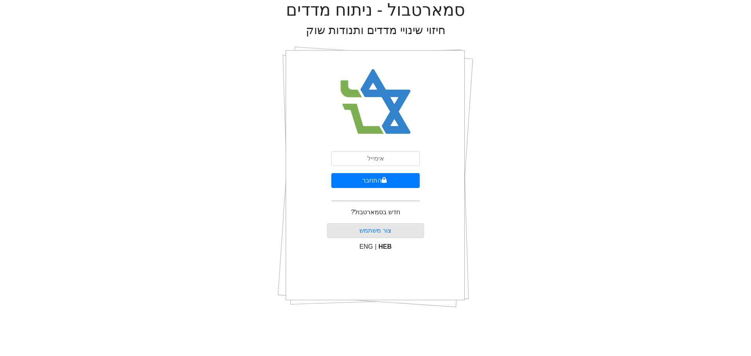 The height and width of the screenshot is (356, 751). I want to click on a: צור משתמש, so click(376, 230).